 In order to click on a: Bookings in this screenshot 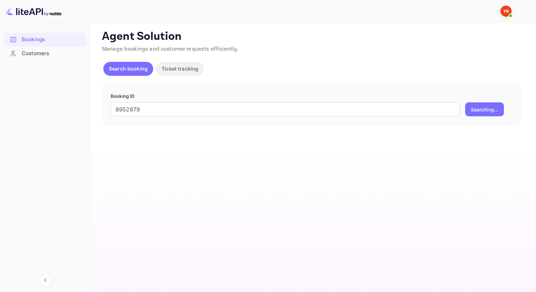, I will do `click(45, 39)`.